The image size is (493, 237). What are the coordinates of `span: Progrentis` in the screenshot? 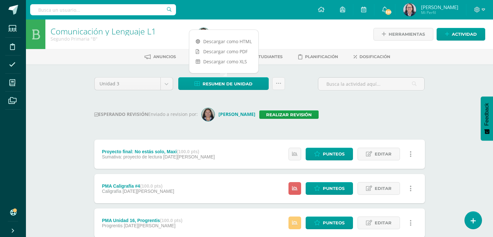 It's located at (112, 225).